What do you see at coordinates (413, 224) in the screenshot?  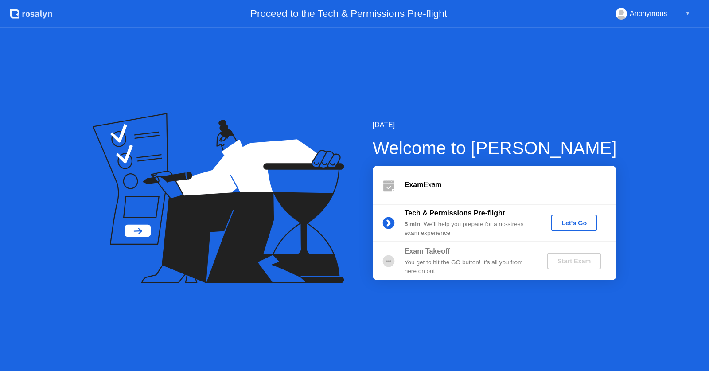 I see `b: 5 min` at bounding box center [413, 224].